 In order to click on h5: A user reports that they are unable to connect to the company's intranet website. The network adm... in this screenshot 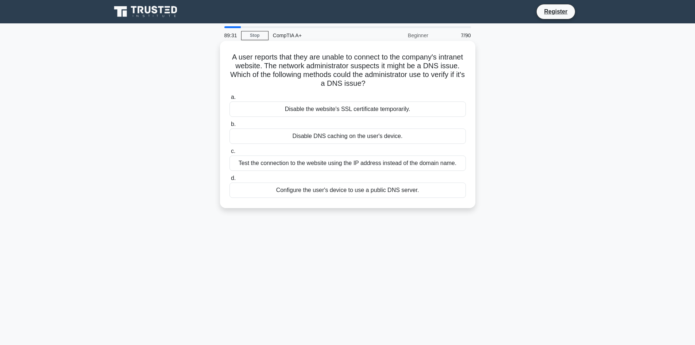, I will do `click(348, 70)`.